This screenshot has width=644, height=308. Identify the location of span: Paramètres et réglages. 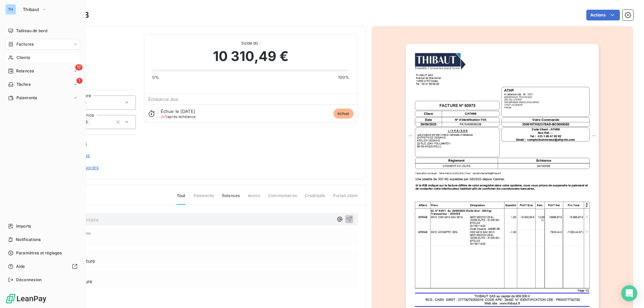
(39, 253).